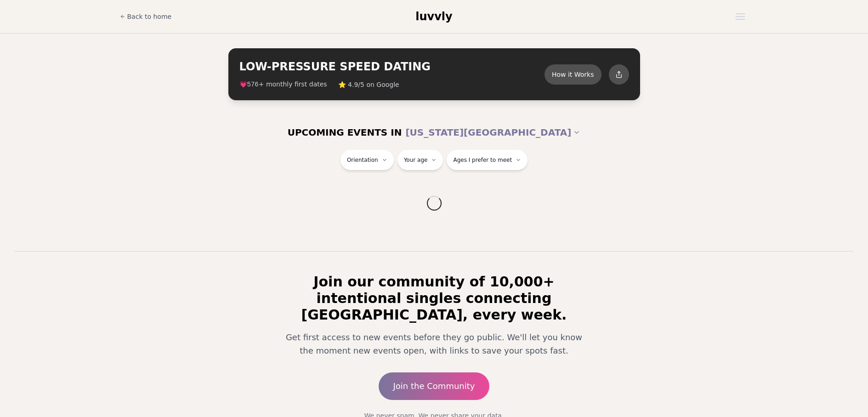  I want to click on a: luvvly, so click(434, 16).